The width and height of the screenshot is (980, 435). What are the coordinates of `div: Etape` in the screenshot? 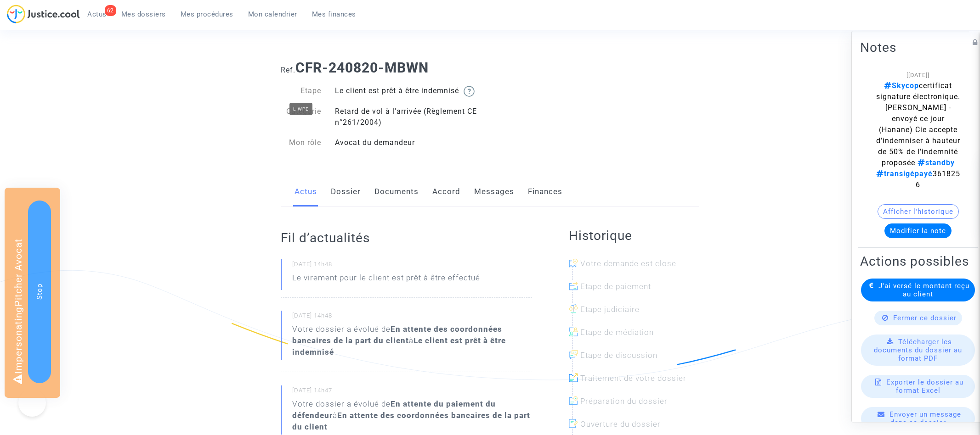 It's located at (301, 91).